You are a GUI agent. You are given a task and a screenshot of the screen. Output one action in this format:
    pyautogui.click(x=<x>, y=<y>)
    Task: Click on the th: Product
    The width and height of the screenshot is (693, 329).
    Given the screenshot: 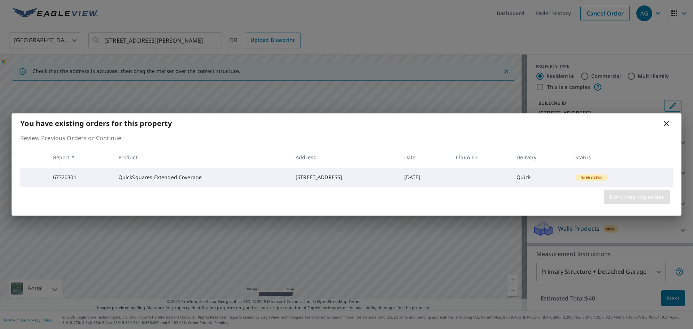 What is the action you would take?
    pyautogui.click(x=201, y=157)
    